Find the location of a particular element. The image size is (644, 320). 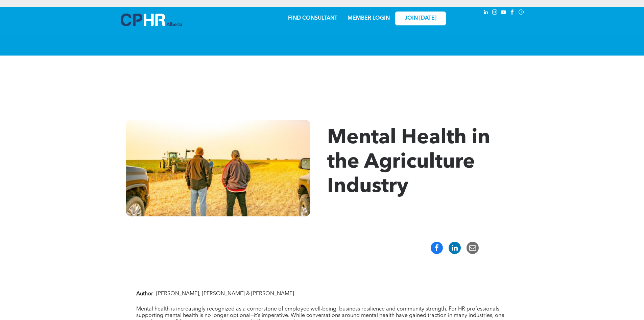

a: youtube is located at coordinates (504, 13).